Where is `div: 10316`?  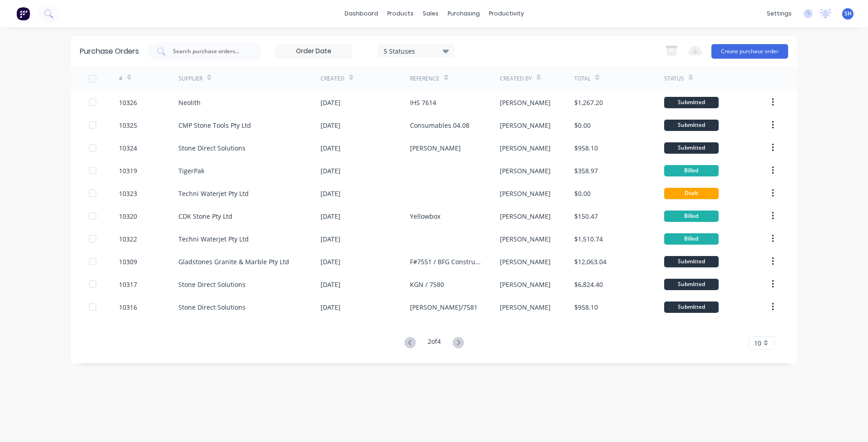 div: 10316 is located at coordinates (128, 307).